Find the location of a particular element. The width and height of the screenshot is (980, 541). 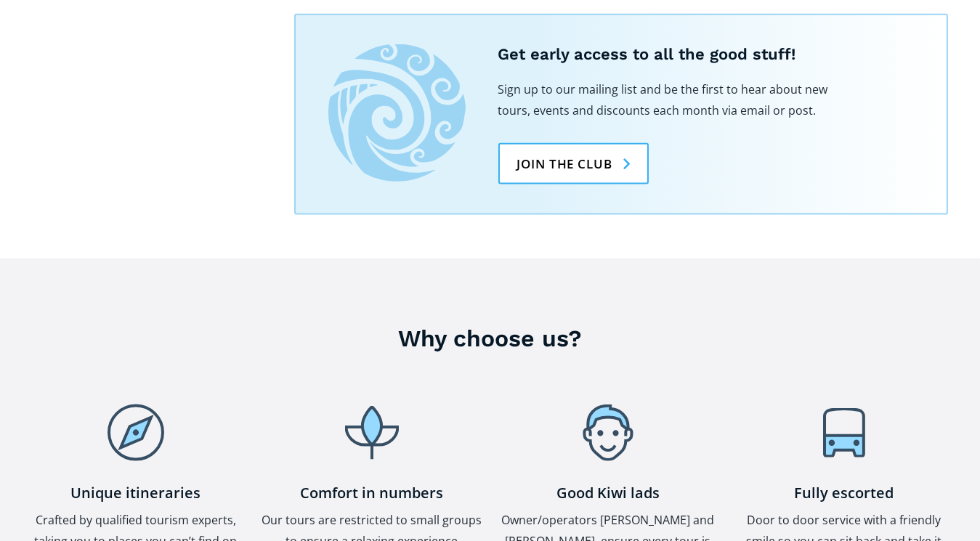

h3: Why choose us? is located at coordinates (491, 339).